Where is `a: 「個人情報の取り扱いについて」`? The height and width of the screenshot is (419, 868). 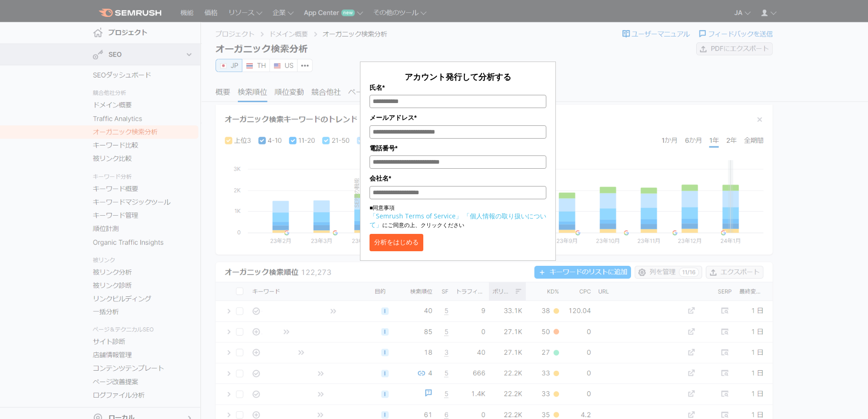
a: 「個人情報の取り扱いについて」 is located at coordinates (458, 220).